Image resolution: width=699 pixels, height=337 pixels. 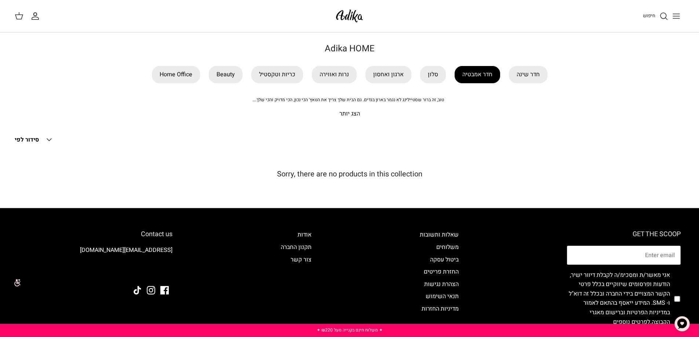 I want to click on a: חדר אמבטיה, so click(x=478, y=75).